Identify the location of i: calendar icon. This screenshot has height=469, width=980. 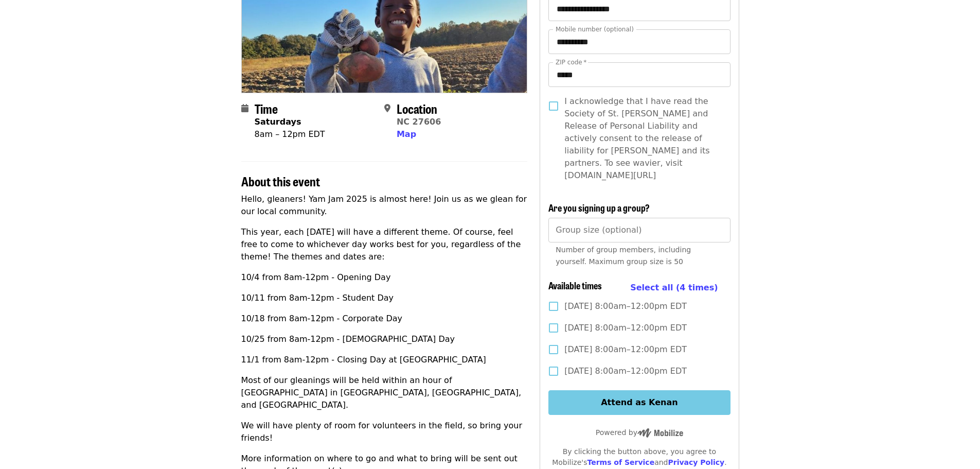
(245, 108).